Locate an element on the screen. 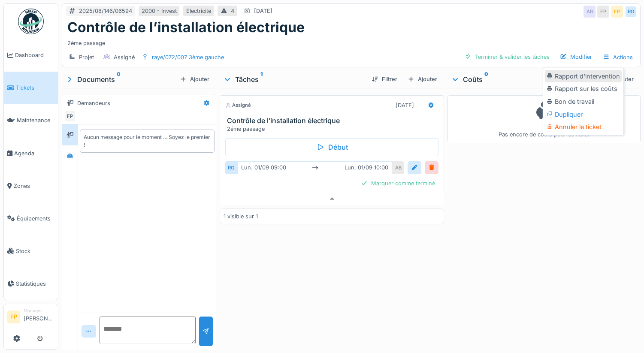 The width and height of the screenshot is (644, 353). div: 2025/08/146/06594 is located at coordinates (106, 11).